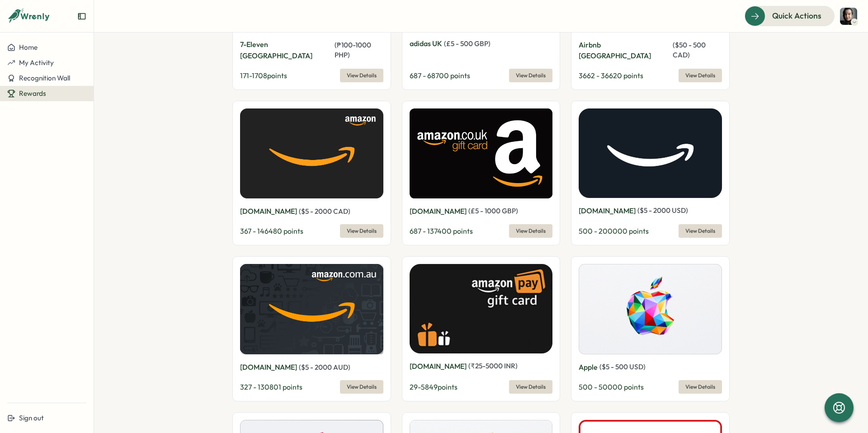  I want to click on img: Amazon.com, so click(650, 153).